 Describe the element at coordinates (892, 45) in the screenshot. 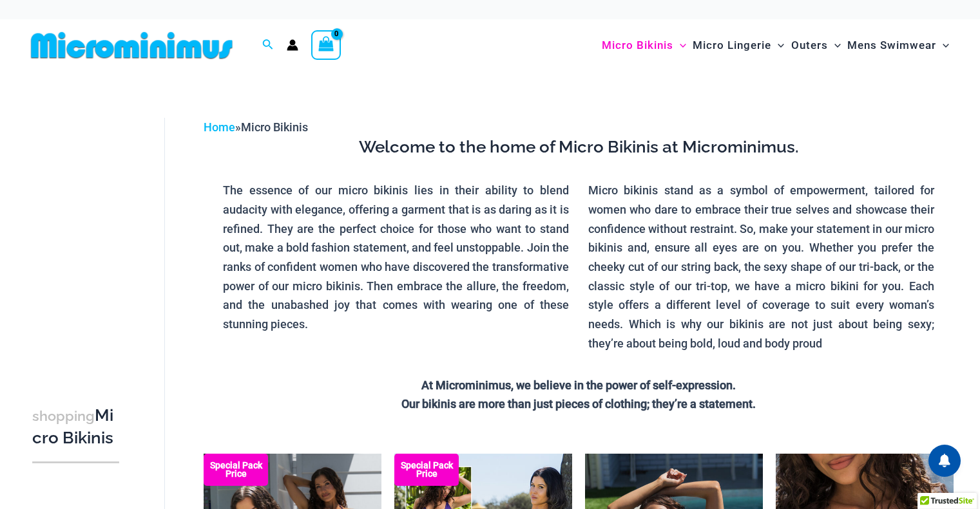

I see `span: Mens Swimwear` at that location.